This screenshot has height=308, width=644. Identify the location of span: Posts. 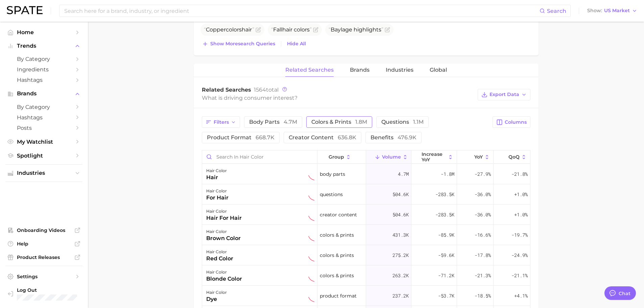
(44, 128).